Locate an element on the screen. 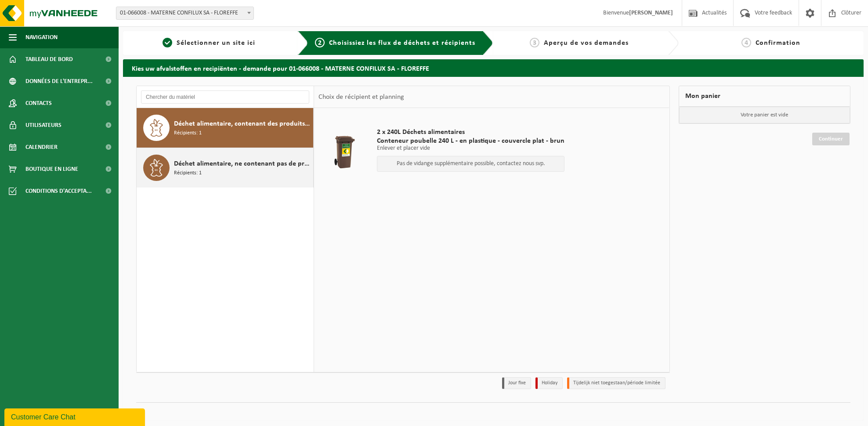 This screenshot has height=426, width=868. span: Choisissiez les flux de déchets et récipients is located at coordinates (402, 43).